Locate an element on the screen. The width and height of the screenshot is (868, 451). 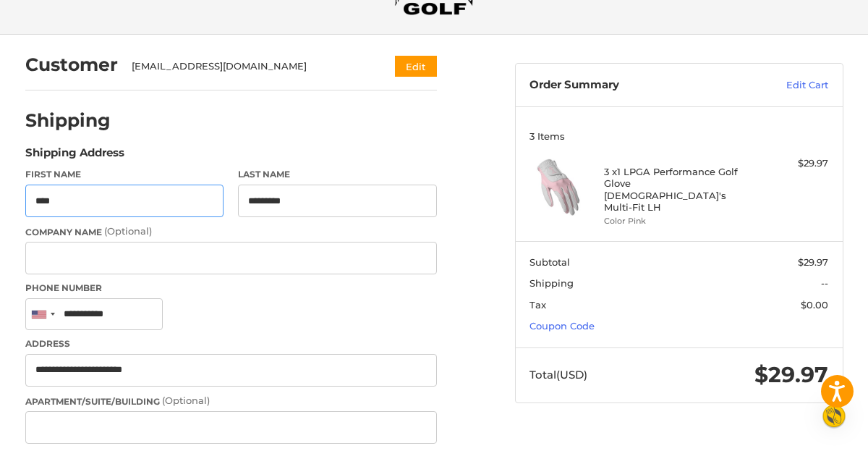
label: Company Name is located at coordinates (231, 232).